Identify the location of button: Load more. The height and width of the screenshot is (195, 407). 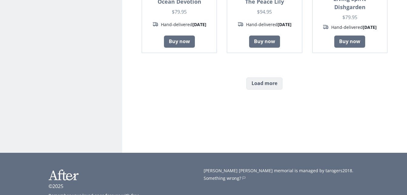
(265, 83).